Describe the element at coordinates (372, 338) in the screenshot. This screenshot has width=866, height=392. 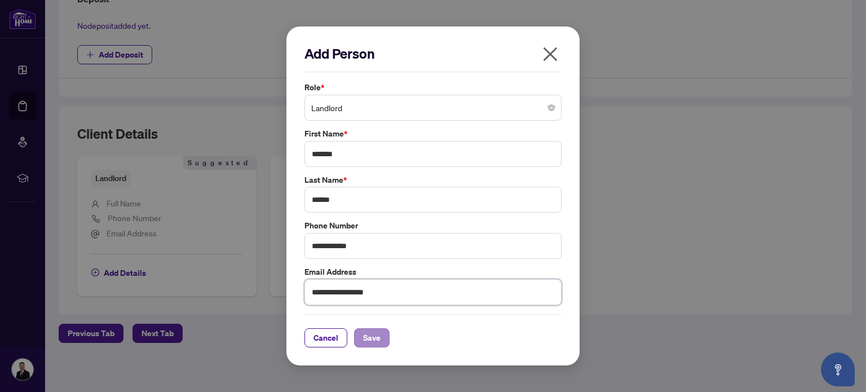
I see `span: Save` at that location.